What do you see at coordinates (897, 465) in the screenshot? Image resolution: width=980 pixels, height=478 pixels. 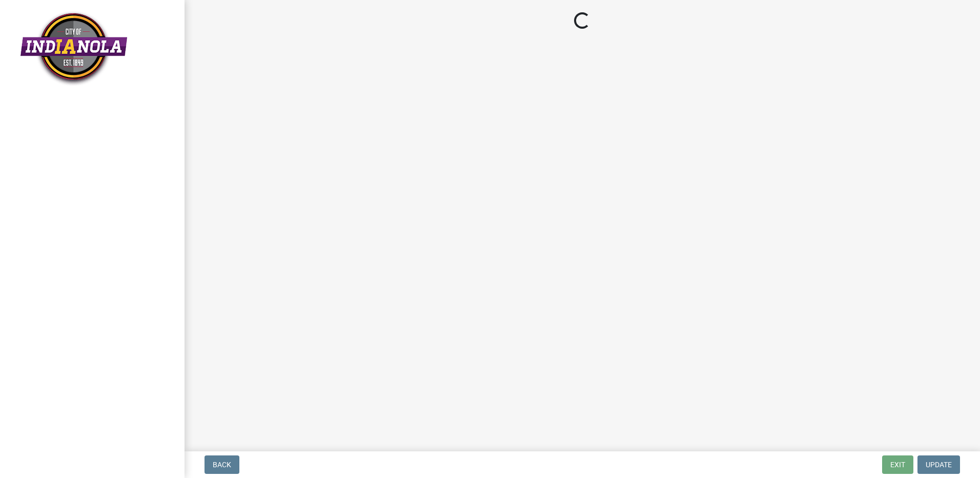 I see `button: Exit` at bounding box center [897, 465].